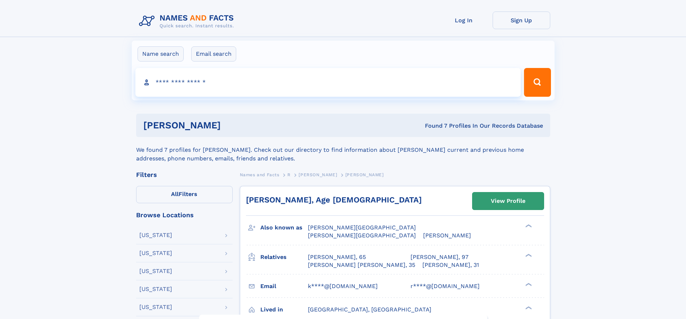 Image resolution: width=686 pixels, height=319 pixels. Describe the element at coordinates (508, 201) in the screenshot. I see `div: View Profile` at that location.